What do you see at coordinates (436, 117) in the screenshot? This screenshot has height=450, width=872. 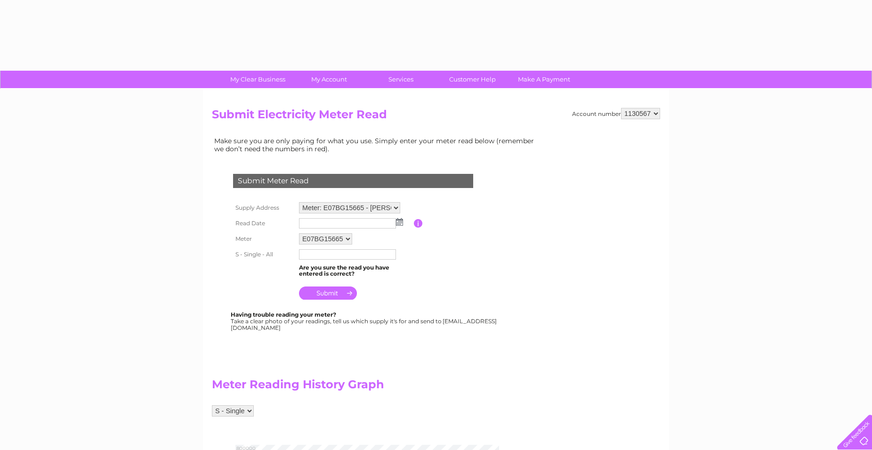 I see `h2: Submit Electricity Meter Read` at bounding box center [436, 117].